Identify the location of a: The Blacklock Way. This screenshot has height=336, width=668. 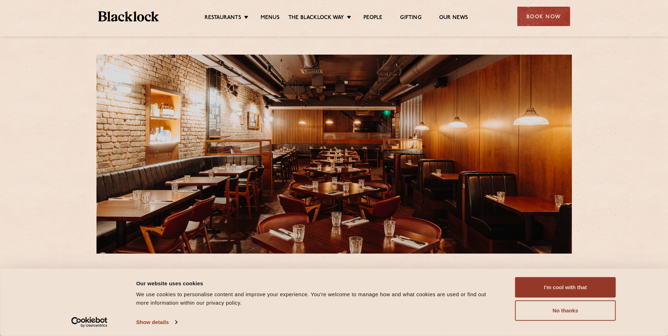
(316, 18).